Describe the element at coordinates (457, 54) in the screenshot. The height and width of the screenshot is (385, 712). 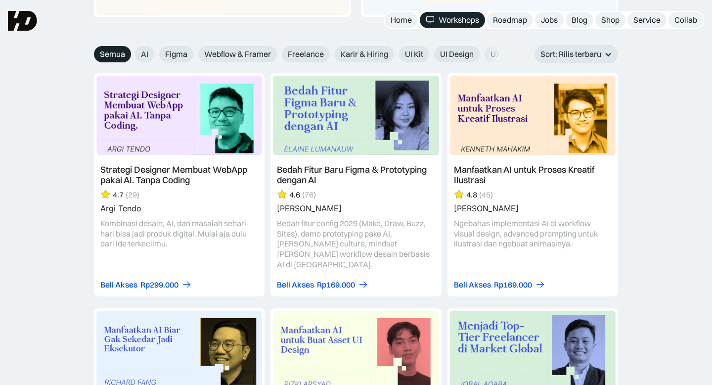
I see `span: UI Design` at that location.